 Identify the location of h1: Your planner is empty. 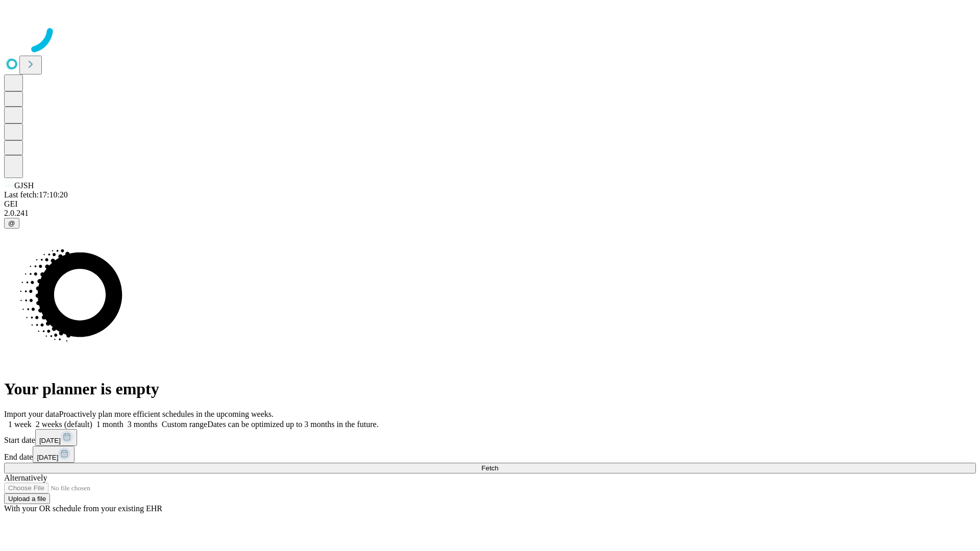
(490, 389).